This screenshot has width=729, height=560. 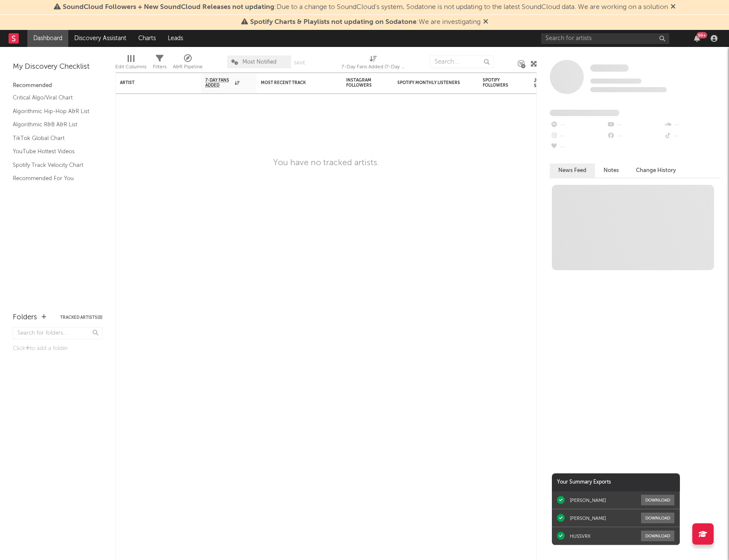 I want to click on a: TikTok Global Chart, so click(x=54, y=138).